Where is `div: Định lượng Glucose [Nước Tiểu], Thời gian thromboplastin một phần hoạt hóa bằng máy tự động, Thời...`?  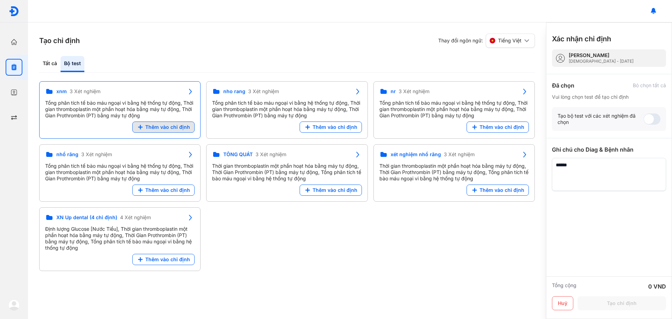 div: Định lượng Glucose [Nước Tiểu], Thời gian thromboplastin một phần hoạt hóa bằng máy tự động, Thời... is located at coordinates (120, 238).